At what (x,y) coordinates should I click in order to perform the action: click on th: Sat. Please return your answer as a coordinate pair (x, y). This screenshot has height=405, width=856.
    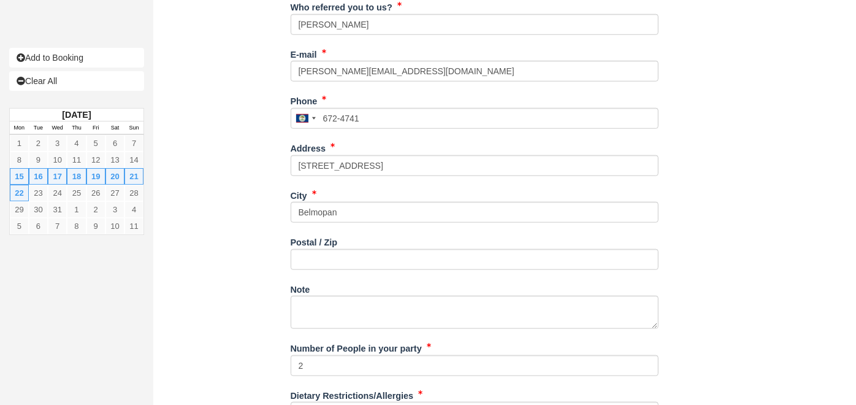
    Looking at the image, I should click on (115, 128).